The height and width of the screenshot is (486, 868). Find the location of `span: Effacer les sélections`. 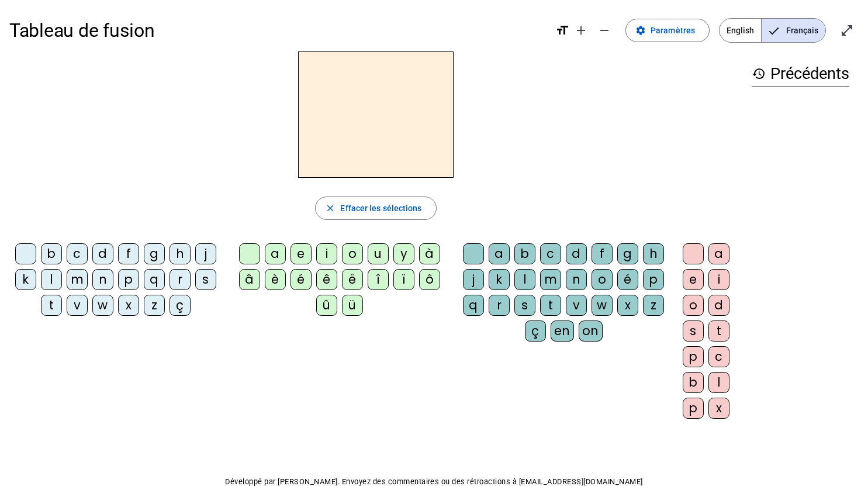

span: Effacer les sélections is located at coordinates (380, 208).